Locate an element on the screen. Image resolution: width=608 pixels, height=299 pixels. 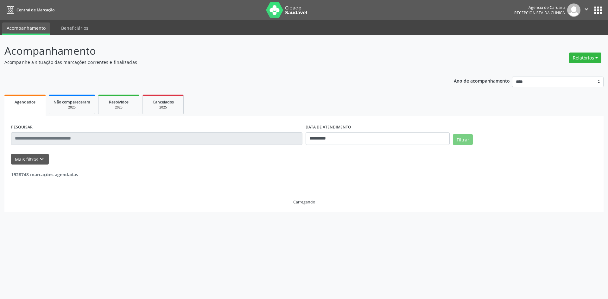
span: Resolvidos is located at coordinates (119, 102).